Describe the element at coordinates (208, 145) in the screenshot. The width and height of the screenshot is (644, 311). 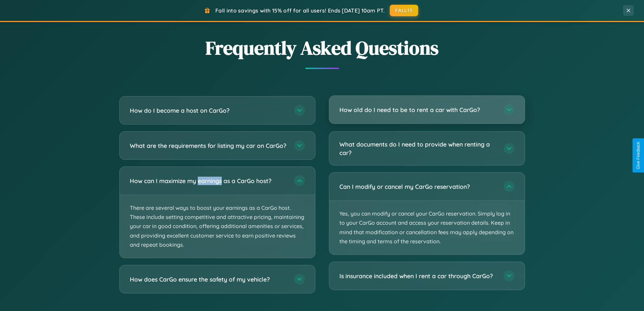
I see `h3: What are the requirements for listing my car on CarGo?` at that location.